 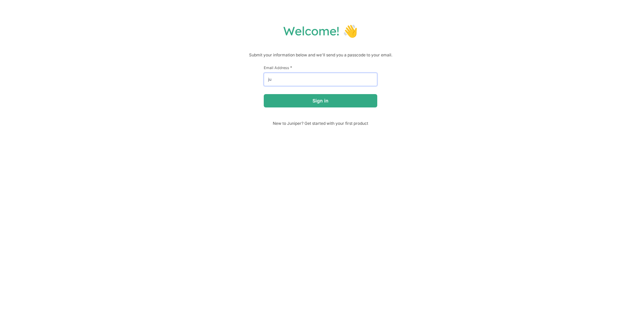 I want to click on label: Email Address, so click(x=320, y=67).